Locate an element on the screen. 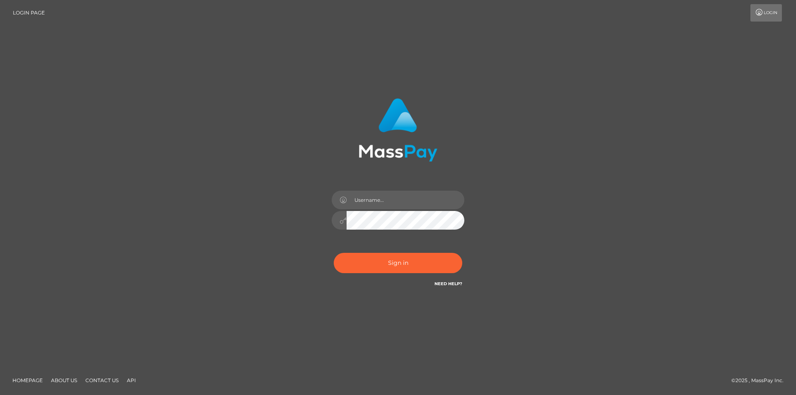 The image size is (796, 395). a: Need Help? is located at coordinates (448, 284).